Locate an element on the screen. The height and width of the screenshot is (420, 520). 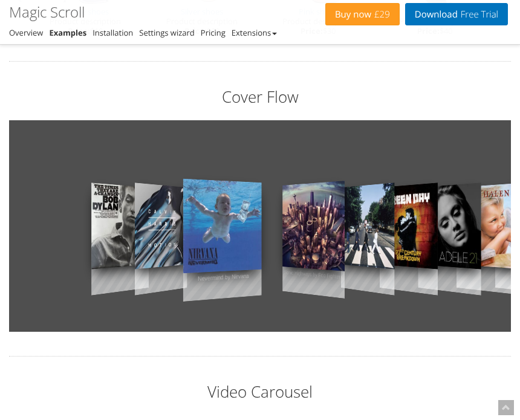
h2: Cover Flow is located at coordinates (260, 97).